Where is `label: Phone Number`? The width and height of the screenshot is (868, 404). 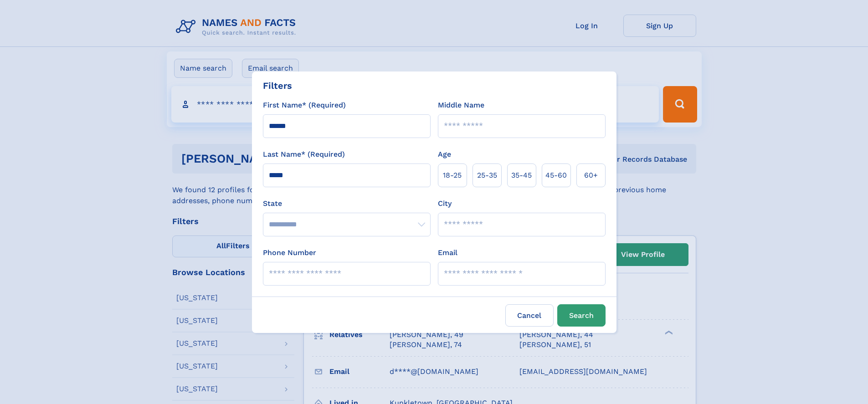
label: Phone Number is located at coordinates (289, 253).